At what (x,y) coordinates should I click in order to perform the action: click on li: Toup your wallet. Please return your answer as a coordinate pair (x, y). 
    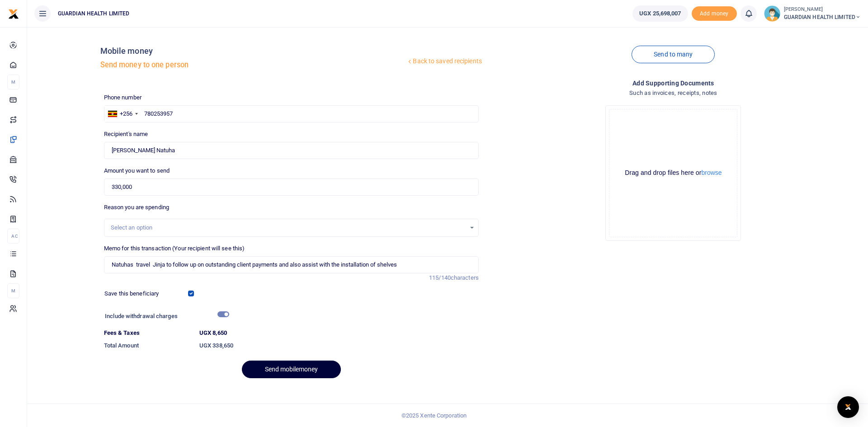
    Looking at the image, I should click on (714, 14).